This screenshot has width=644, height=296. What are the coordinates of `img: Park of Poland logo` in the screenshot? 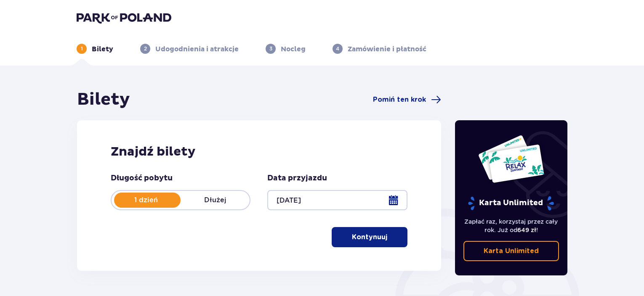 It's located at (124, 18).